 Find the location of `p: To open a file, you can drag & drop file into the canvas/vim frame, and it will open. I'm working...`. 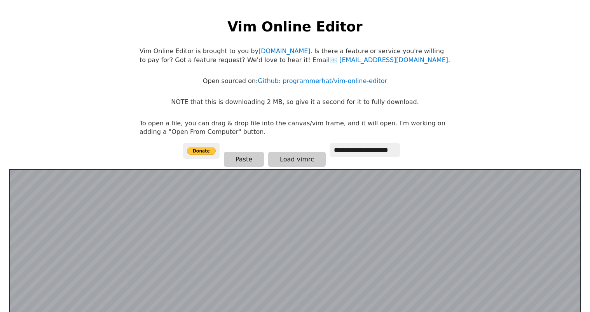

p: To open a file, you can drag & drop file into the canvas/vim frame, and it will open. I'm working... is located at coordinates (295, 128).